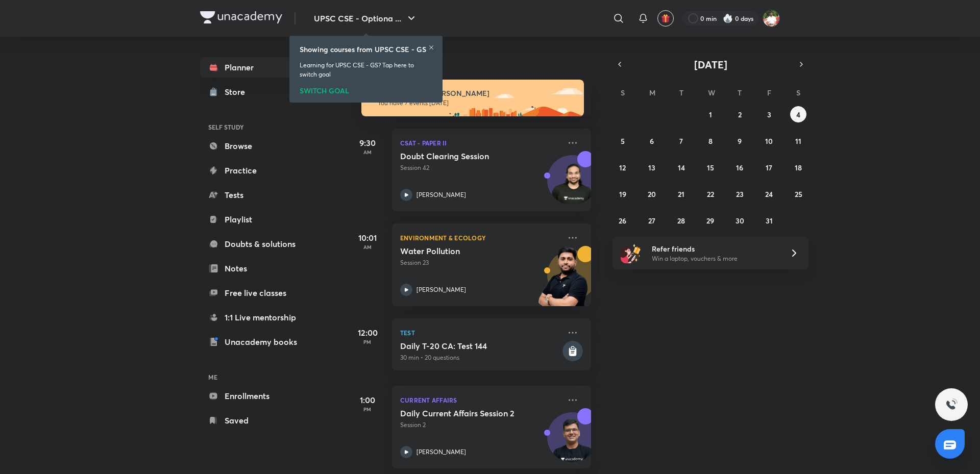  Describe the element at coordinates (259, 244) in the screenshot. I see `a: Doubts & solutions` at that location.